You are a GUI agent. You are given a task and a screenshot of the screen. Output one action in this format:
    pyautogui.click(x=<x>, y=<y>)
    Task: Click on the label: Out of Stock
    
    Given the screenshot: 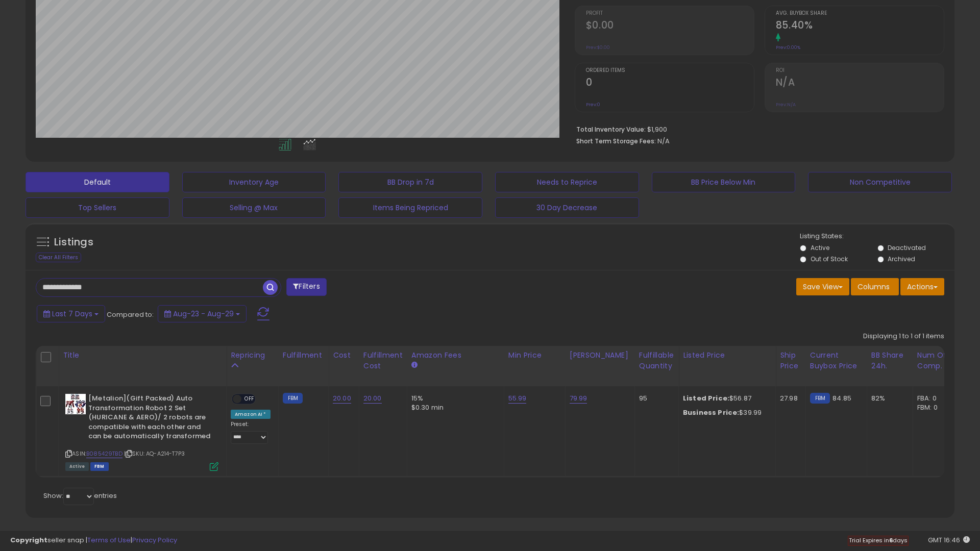 What is the action you would take?
    pyautogui.click(x=828, y=259)
    